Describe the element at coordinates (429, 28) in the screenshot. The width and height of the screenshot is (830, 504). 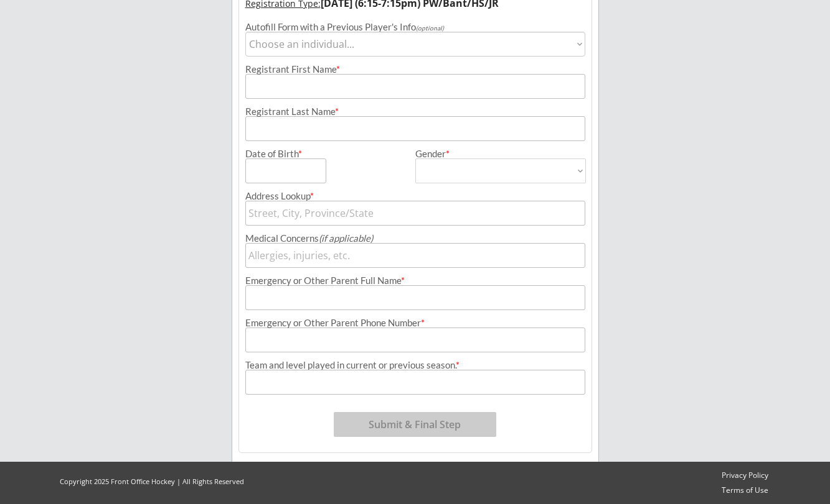
I see `em: (optional)` at that location.